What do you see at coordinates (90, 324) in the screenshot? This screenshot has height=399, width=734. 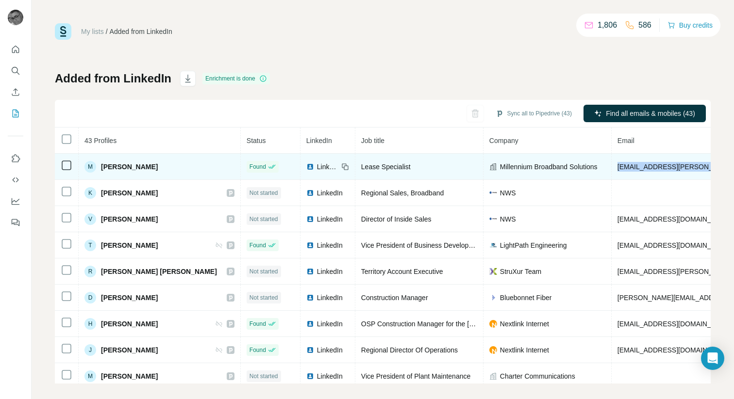 I see `div: H` at bounding box center [90, 324].